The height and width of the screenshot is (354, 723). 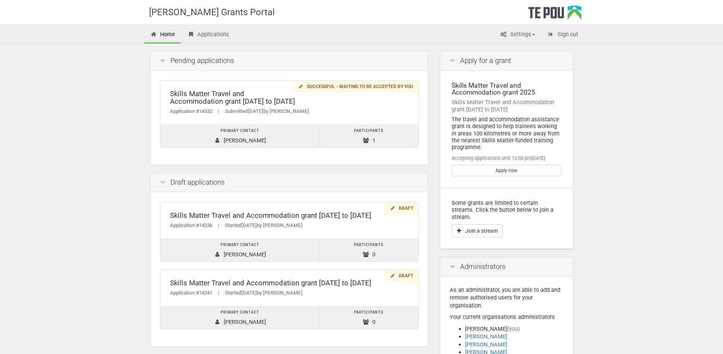 What do you see at coordinates (289, 183) in the screenshot?
I see `div: Draft applications` at bounding box center [289, 183].